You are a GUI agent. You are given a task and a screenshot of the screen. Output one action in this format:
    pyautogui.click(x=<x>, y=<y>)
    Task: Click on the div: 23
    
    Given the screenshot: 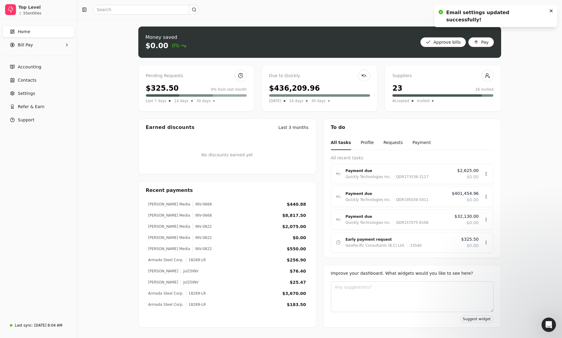 What is the action you would take?
    pyautogui.click(x=397, y=88)
    